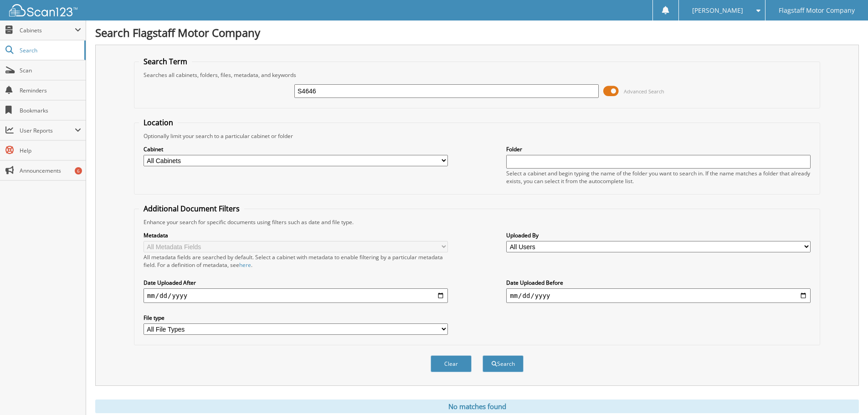  What do you see at coordinates (192, 208) in the screenshot?
I see `legend: Additional Document Filters` at bounding box center [192, 208].